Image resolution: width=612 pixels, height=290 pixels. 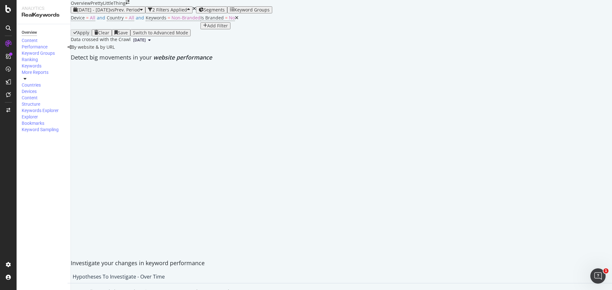 What do you see at coordinates (44, 72) in the screenshot?
I see `a: More Reports` at bounding box center [44, 72].